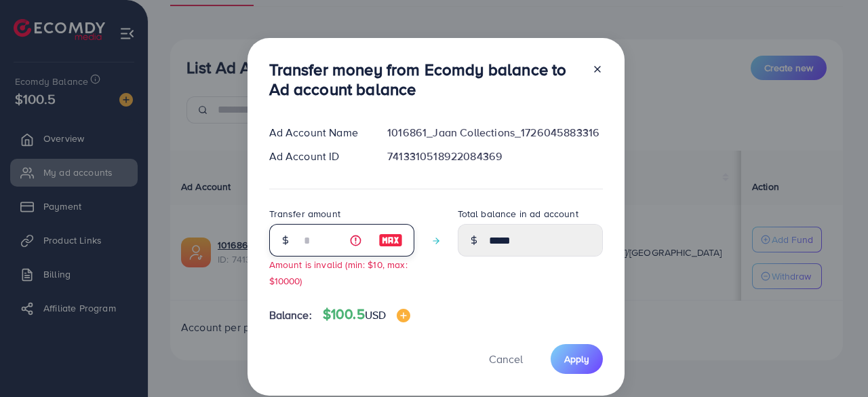 This screenshot has height=397, width=868. What do you see at coordinates (495, 156) in the screenshot?
I see `div: 7413310518922084369` at bounding box center [495, 156].